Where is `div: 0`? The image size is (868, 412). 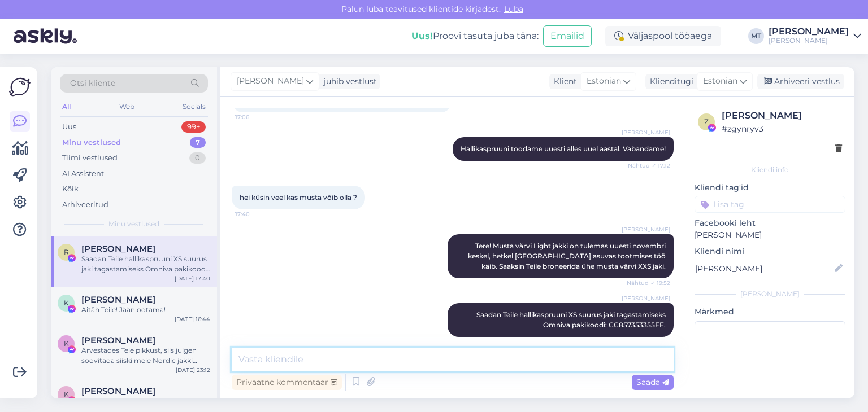
div: 0 is located at coordinates (197, 158).